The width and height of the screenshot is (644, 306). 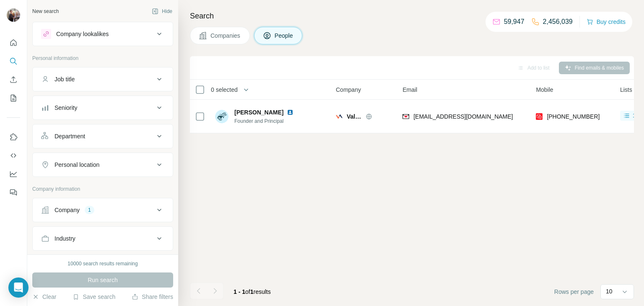 I want to click on button: Industry, so click(x=102, y=238).